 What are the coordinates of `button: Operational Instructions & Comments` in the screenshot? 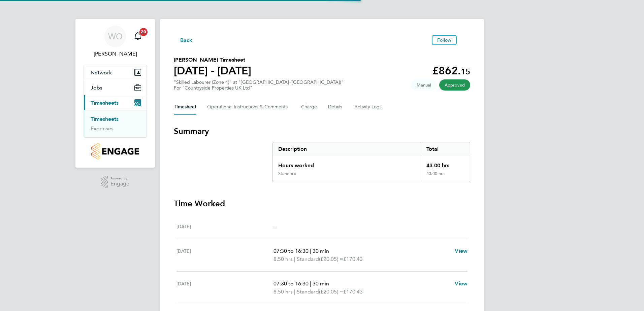 It's located at (249, 107).